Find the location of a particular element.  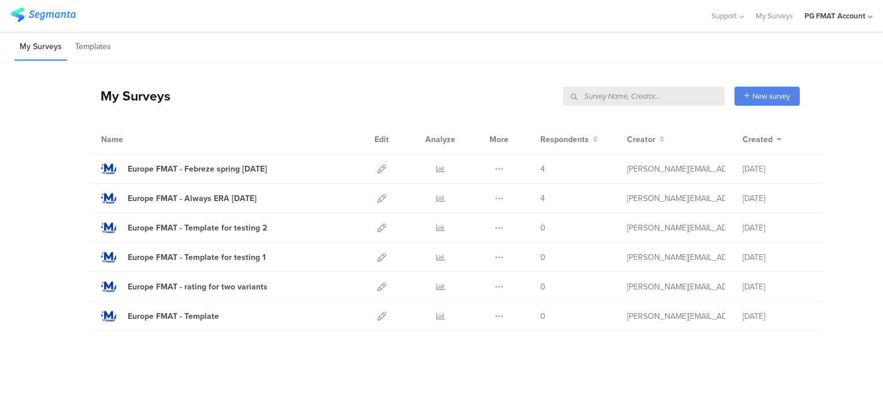

div: Analyze is located at coordinates (440, 139).